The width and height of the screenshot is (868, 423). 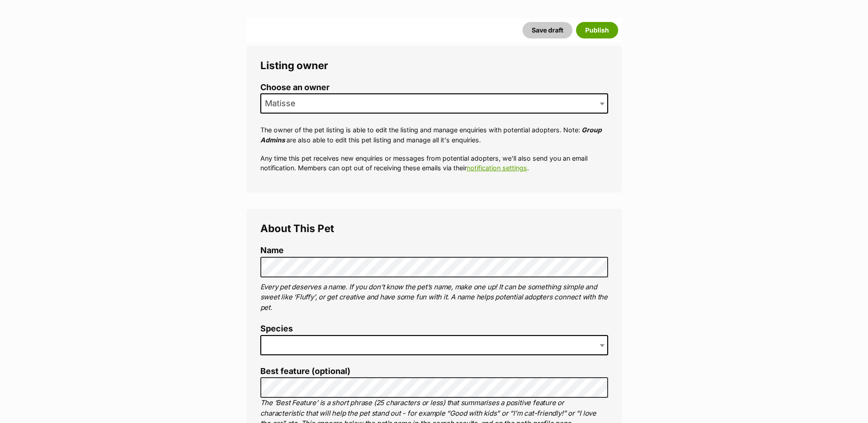 What do you see at coordinates (297, 228) in the screenshot?
I see `span: About This Pet` at bounding box center [297, 228].